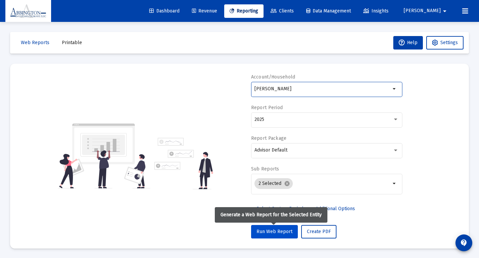 The image size is (479, 258). Describe the element at coordinates (376, 11) in the screenshot. I see `a: Insights` at that location.